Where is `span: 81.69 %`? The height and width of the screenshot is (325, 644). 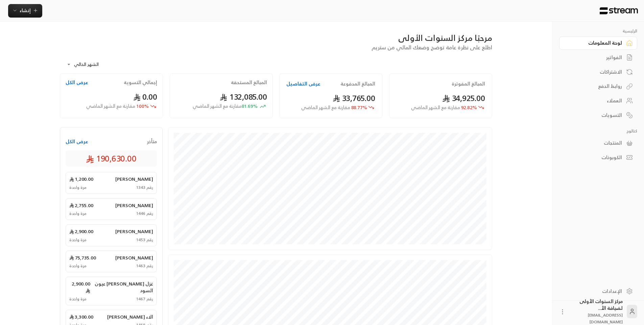
span: 81.69 % is located at coordinates (225, 106).